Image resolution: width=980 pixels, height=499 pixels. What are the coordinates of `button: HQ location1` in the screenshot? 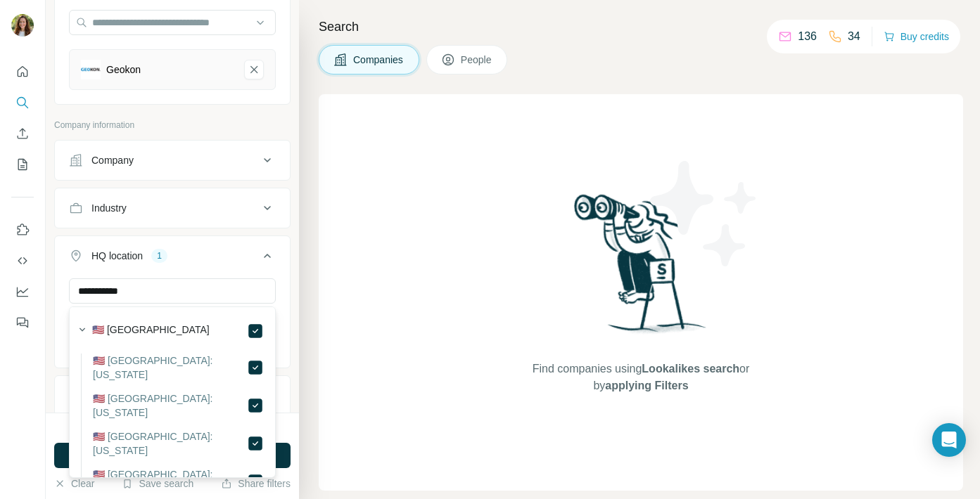 It's located at (172, 259).